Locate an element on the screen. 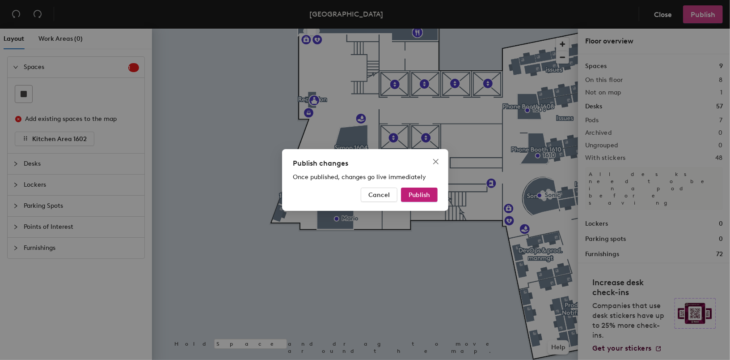  button: Publish is located at coordinates (420, 195).